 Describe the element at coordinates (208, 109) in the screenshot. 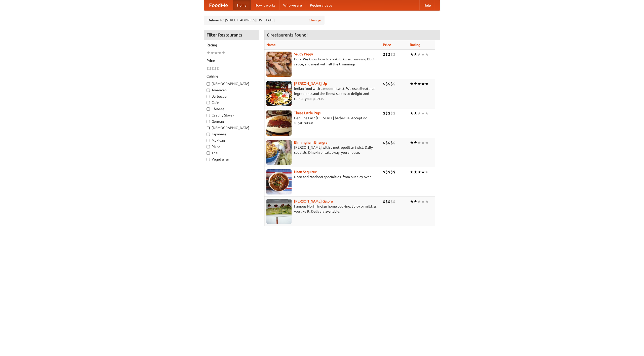

I see `input: Chinese` at that location.